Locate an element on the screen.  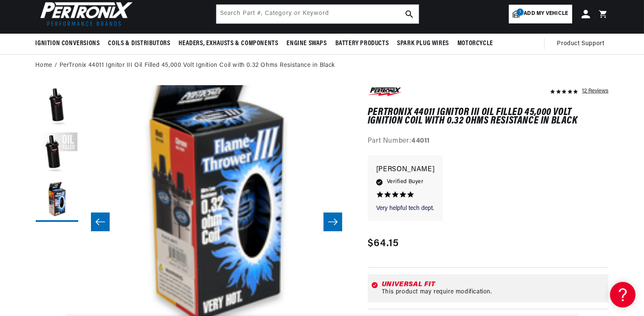
span: Engine Swaps is located at coordinates (307, 43).